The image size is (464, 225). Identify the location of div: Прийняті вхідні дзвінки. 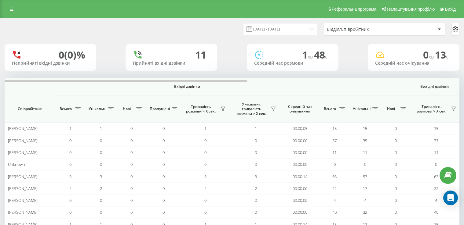
(171, 63).